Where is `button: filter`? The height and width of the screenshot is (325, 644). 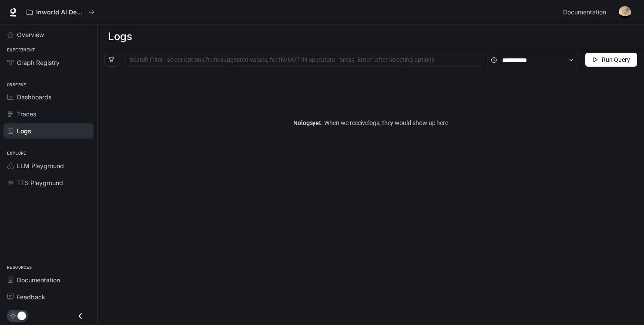
button: filter is located at coordinates (111, 59).